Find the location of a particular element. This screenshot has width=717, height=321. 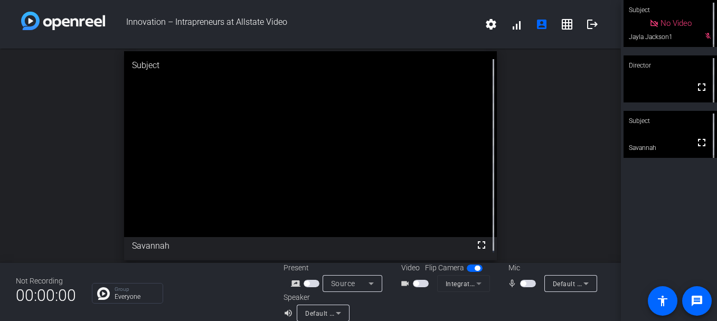

mat-icon: logout is located at coordinates (593, 24).